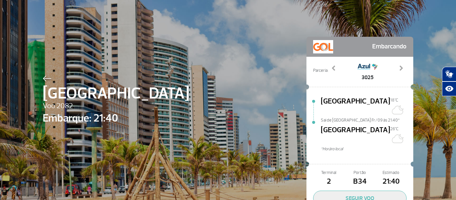  I want to click on span: Embarque: 21:40, so click(116, 118).